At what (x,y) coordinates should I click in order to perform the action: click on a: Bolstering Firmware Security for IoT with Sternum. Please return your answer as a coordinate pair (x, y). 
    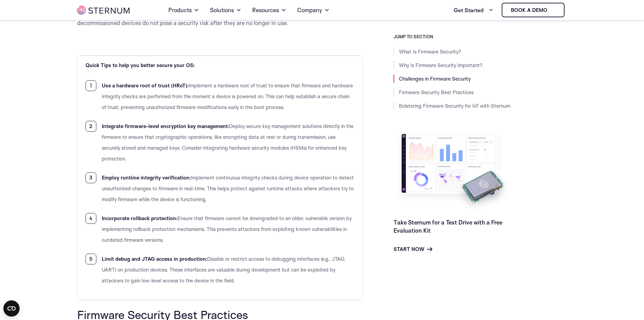
    Looking at the image, I should click on (454, 106).